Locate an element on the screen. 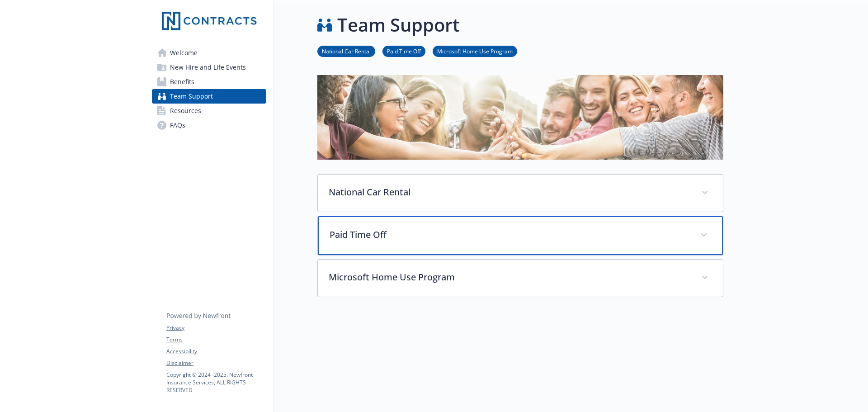 The height and width of the screenshot is (412, 868). div: National Car Rental is located at coordinates (520, 193).